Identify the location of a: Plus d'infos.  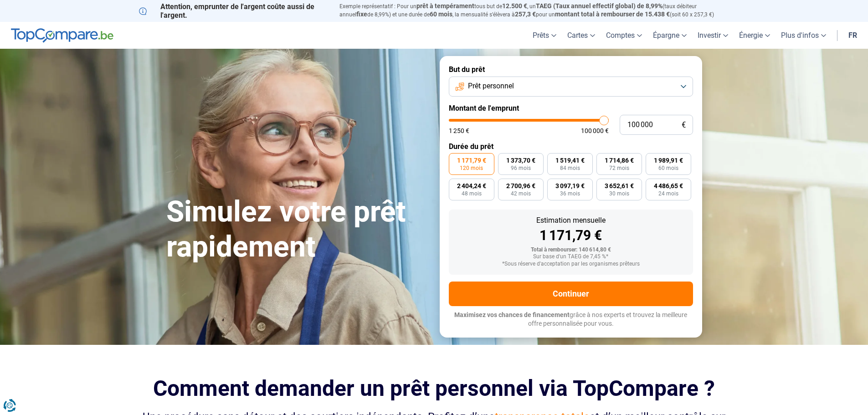
(804, 35).